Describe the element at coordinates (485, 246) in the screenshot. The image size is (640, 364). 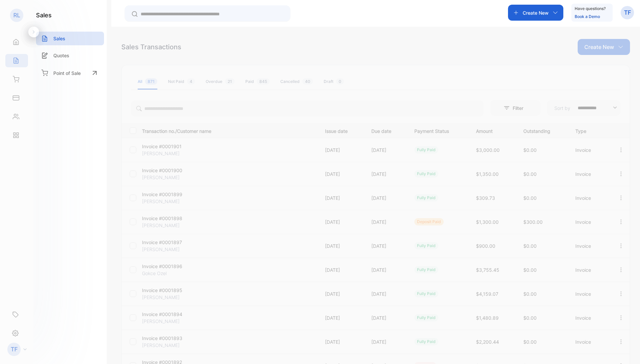
I see `span: $900.00` at that location.